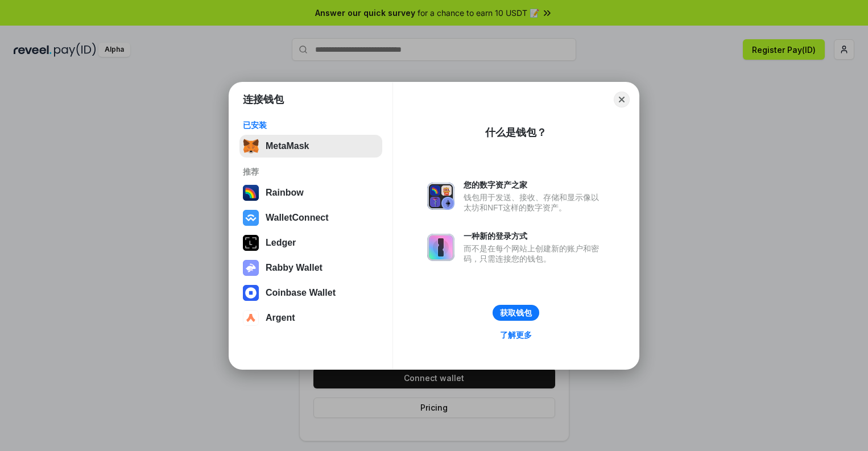  Describe the element at coordinates (621, 100) in the screenshot. I see `button: Close` at that location.